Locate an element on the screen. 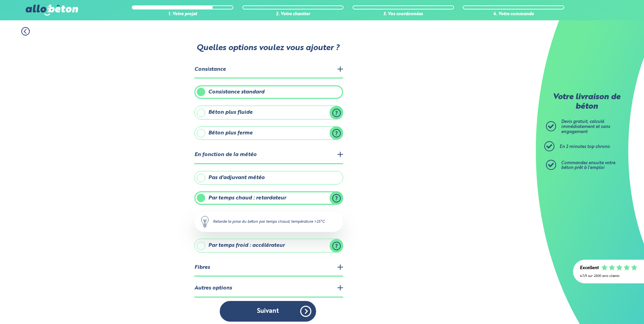  p: Quelles options voulez vous ajouter ? is located at coordinates (268, 48).